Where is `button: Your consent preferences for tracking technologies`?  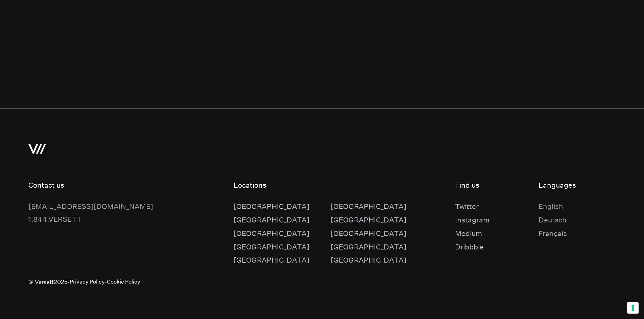 button: Your consent preferences for tracking technologies is located at coordinates (632, 308).